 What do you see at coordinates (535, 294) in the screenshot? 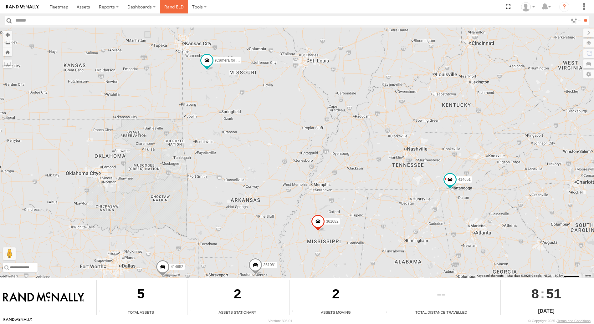
I see `span: 8` at bounding box center [535, 294].